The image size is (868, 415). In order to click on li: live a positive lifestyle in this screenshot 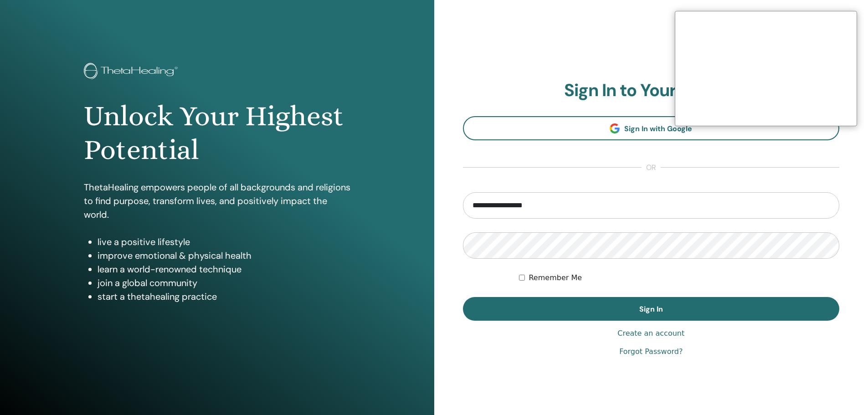, I will do `click(224, 242)`.